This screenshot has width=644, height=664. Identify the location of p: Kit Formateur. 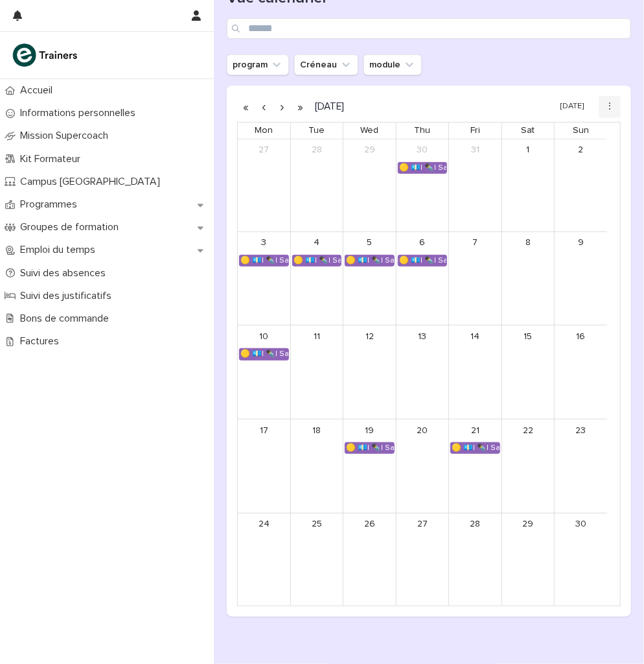
(52, 159).